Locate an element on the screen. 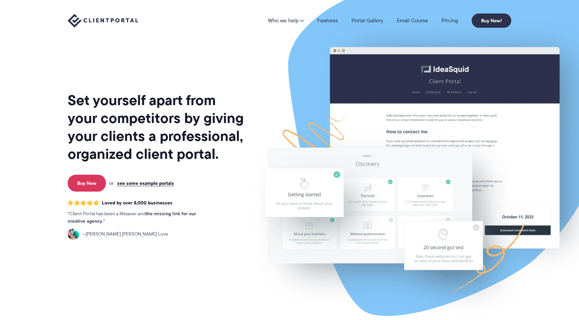 This screenshot has height=320, width=579. a: Pricing is located at coordinates (449, 21).